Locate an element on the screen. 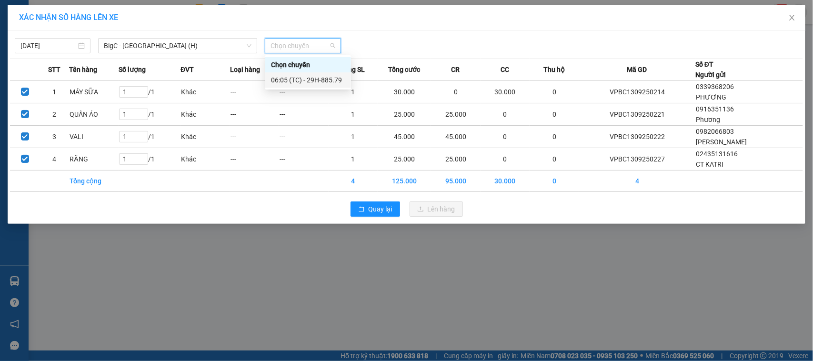  span: Phương is located at coordinates (708, 120).